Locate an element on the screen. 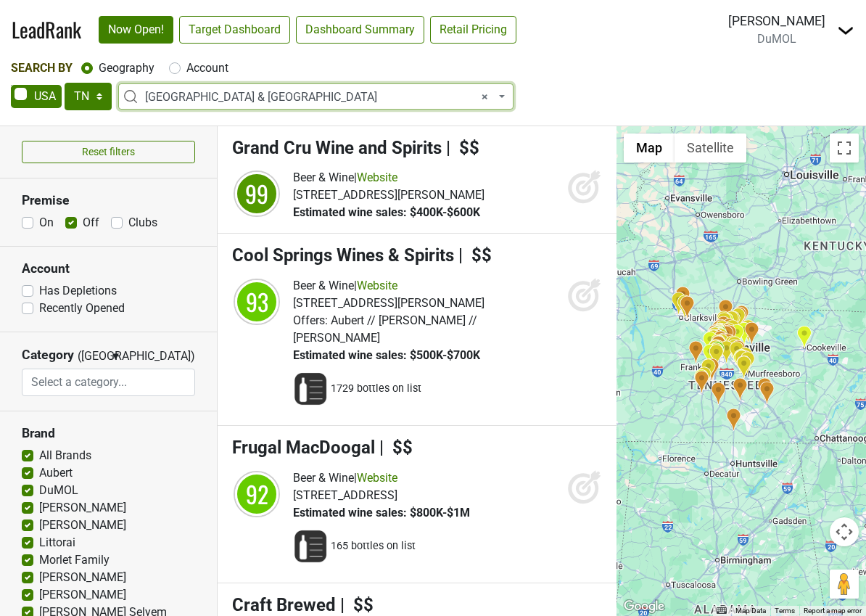  div: The Wine Cellar is located at coordinates (745, 358).